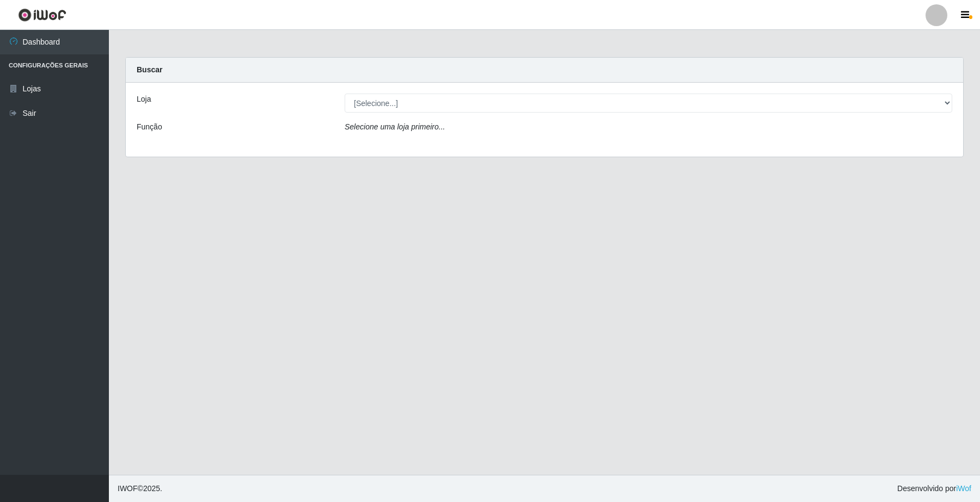 This screenshot has height=502, width=980. Describe the element at coordinates (149, 126) in the screenshot. I see `label: Função` at that location.